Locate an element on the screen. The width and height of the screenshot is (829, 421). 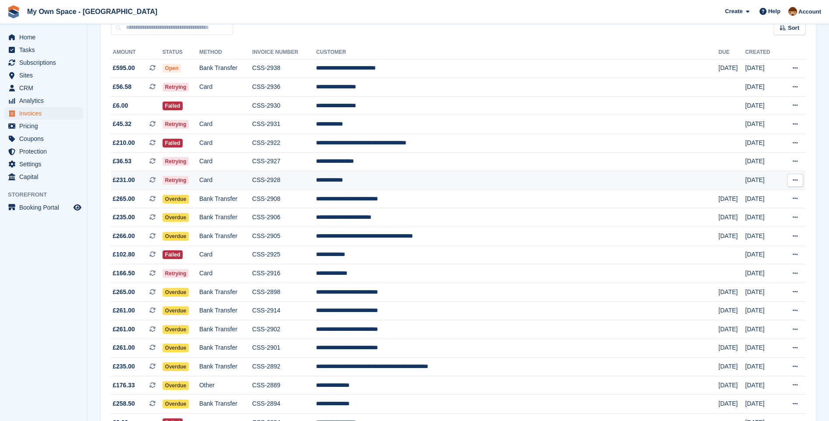
td: CSS-2930 is located at coordinates (284, 105).